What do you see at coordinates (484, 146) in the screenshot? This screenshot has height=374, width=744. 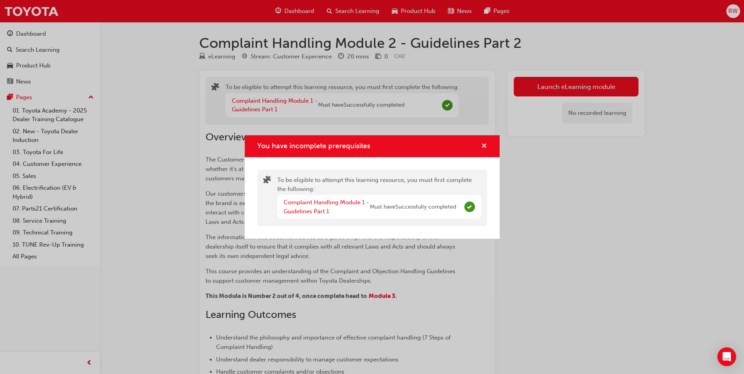 I see `button: cross-icon` at bounding box center [484, 146].